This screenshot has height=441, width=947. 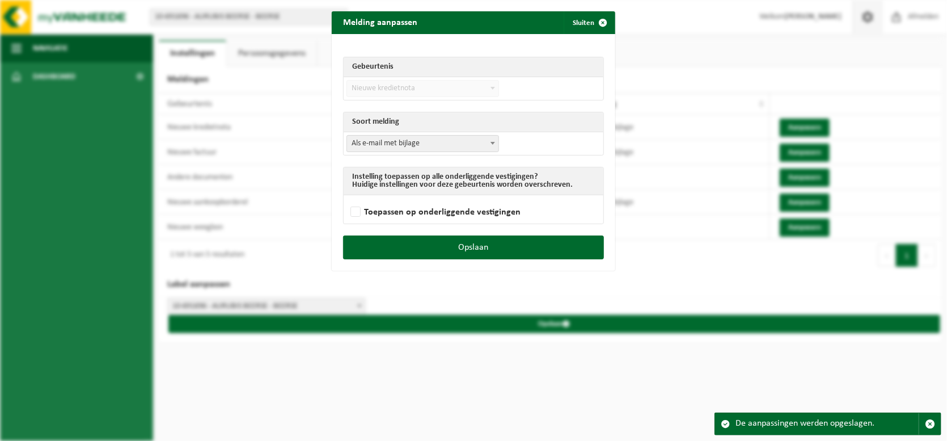 What do you see at coordinates (474, 181) in the screenshot?
I see `th: Instelling toepassen op alle onderliggende vestigingen? Huidige instellingen voor deze gebeurteni...` at bounding box center [474, 181].